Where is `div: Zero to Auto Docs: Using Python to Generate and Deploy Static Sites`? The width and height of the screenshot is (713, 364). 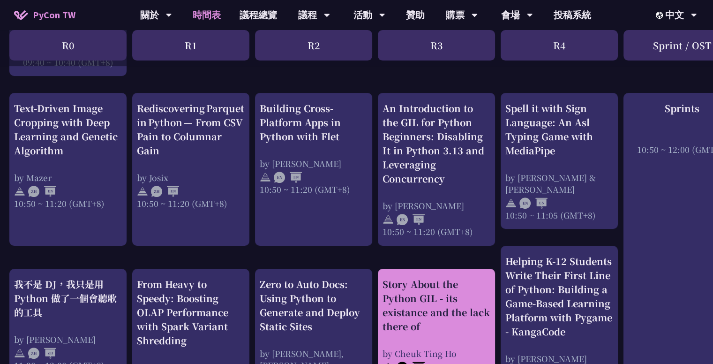 div: Zero to Auto Docs: Using Python to Generate and Deploy Static Sites is located at coordinates (314, 305).